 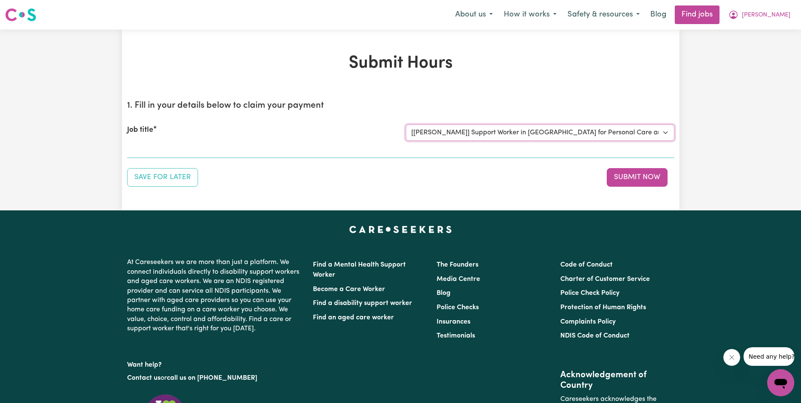 What do you see at coordinates (458, 307) in the screenshot?
I see `a: Police Checks` at bounding box center [458, 307].